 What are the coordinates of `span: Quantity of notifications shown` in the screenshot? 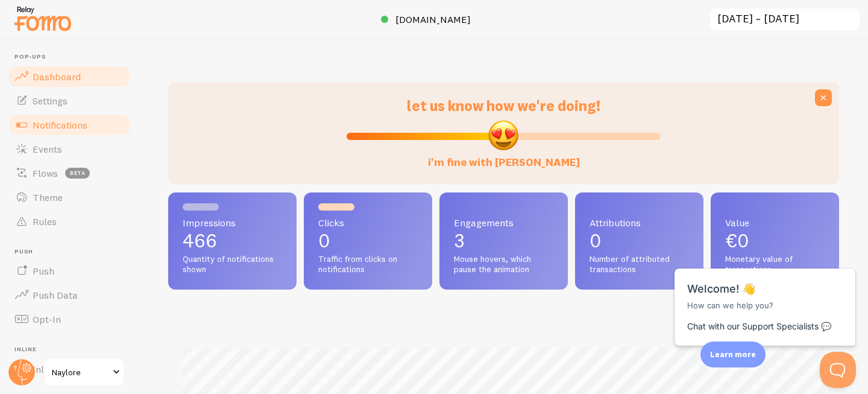 It's located at (232, 264).